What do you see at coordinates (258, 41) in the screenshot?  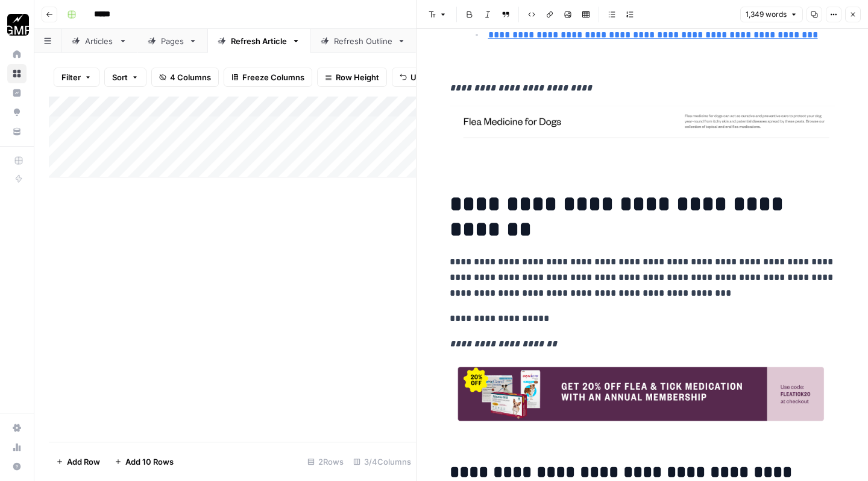 I see `a: Refresh Article` at bounding box center [258, 41].